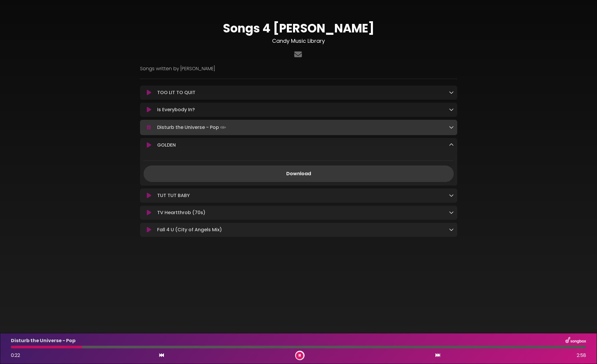  I want to click on p: TUT TUT BABY, so click(173, 196).